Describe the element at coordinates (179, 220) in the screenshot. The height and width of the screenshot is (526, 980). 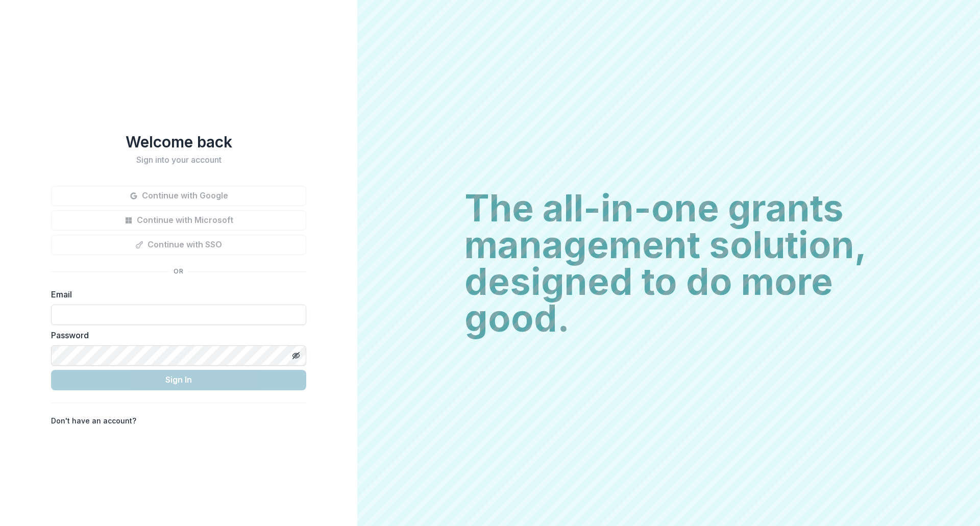
I see `button: Continue with Microsoft` at that location.